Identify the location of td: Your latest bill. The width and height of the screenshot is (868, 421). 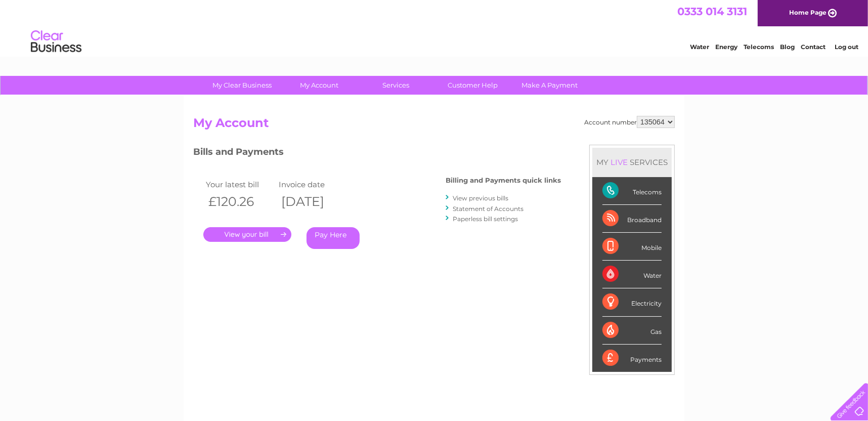
(240, 184).